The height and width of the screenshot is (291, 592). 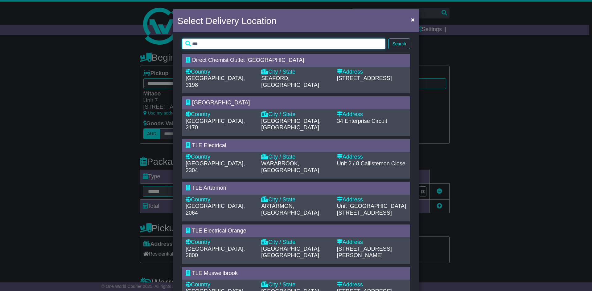 I want to click on span: TLE Muswellbrook, so click(x=215, y=273).